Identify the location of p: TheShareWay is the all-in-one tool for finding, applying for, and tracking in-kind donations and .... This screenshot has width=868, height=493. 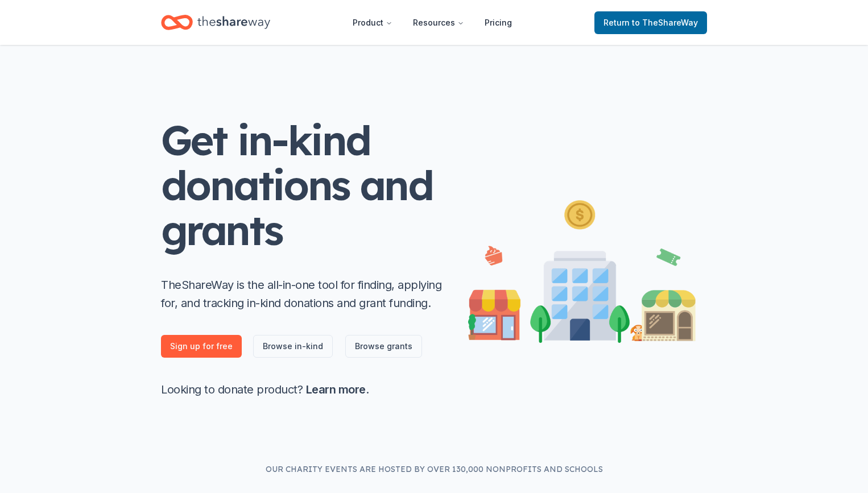
(303, 294).